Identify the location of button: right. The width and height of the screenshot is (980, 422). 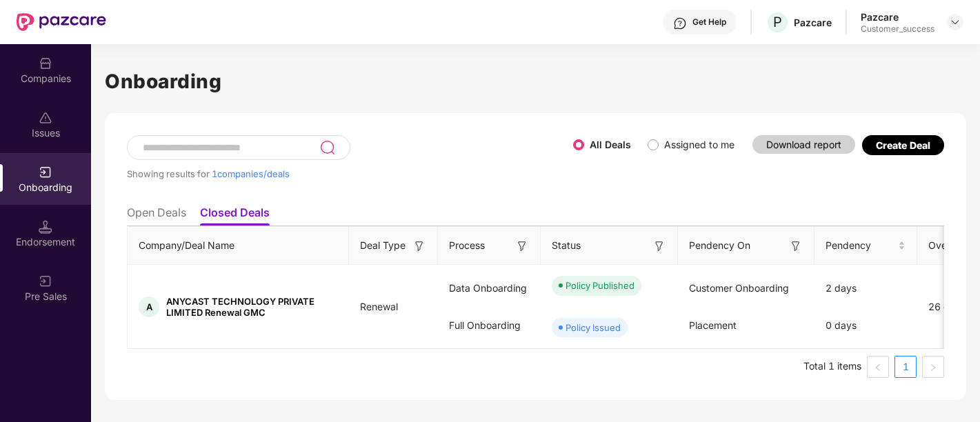
(933, 367).